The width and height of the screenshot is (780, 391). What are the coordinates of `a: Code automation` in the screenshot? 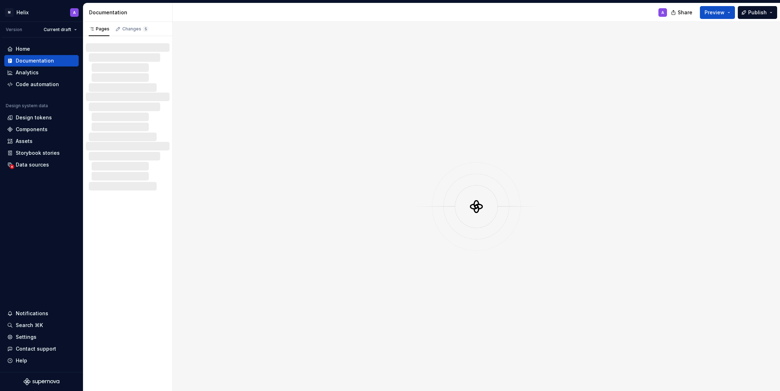 It's located at (41, 84).